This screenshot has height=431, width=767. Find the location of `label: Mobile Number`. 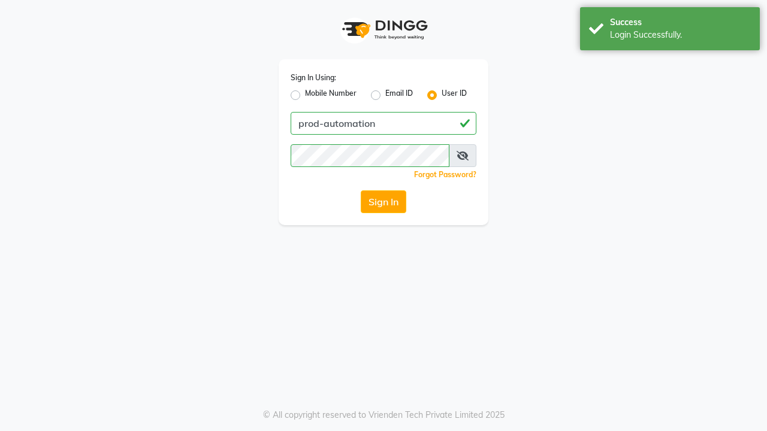

label: Mobile Number is located at coordinates (331, 95).